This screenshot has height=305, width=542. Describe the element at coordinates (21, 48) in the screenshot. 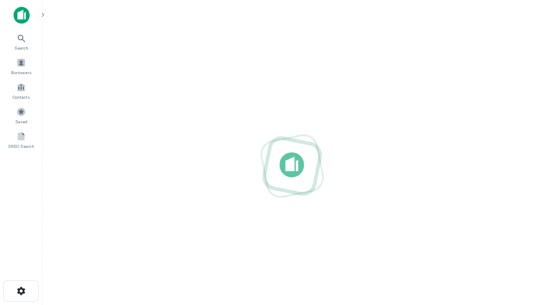

I see `span: Search` at that location.